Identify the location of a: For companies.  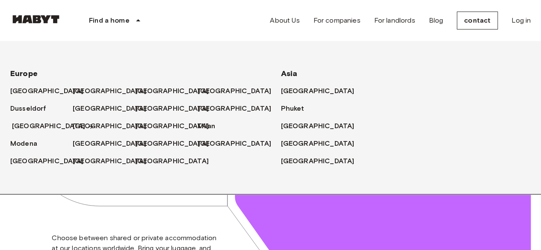
(337, 21).